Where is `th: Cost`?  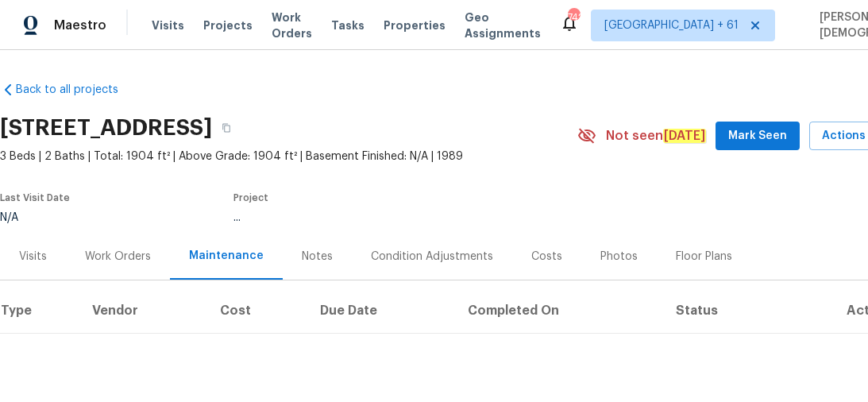
th: Cost is located at coordinates (258, 311).